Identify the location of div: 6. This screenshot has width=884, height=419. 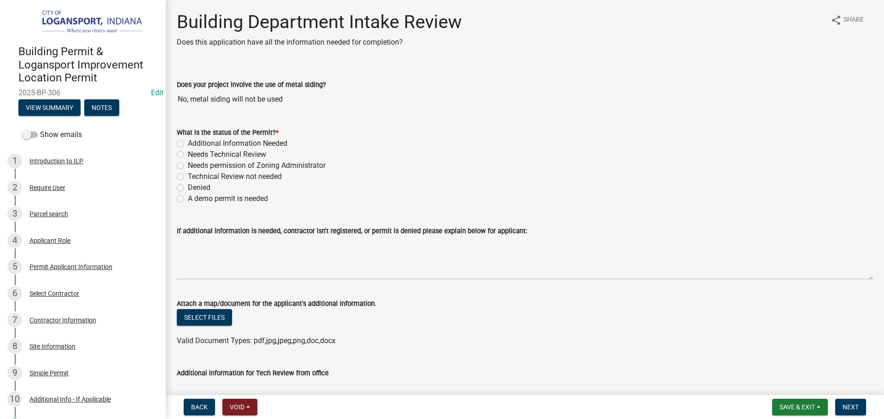
(15, 294).